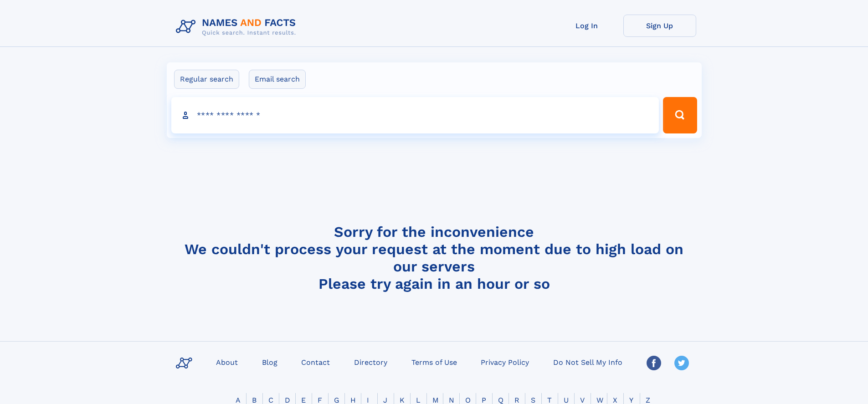 This screenshot has width=868, height=404. Describe the element at coordinates (415, 115) in the screenshot. I see `input: search input` at that location.